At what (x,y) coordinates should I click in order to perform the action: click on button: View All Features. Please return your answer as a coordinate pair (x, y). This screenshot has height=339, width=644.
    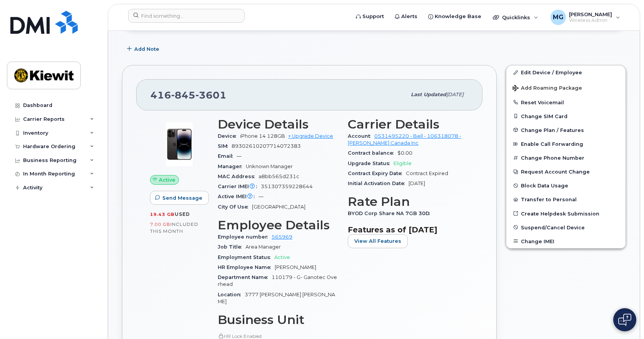
    Looking at the image, I should click on (378, 241).